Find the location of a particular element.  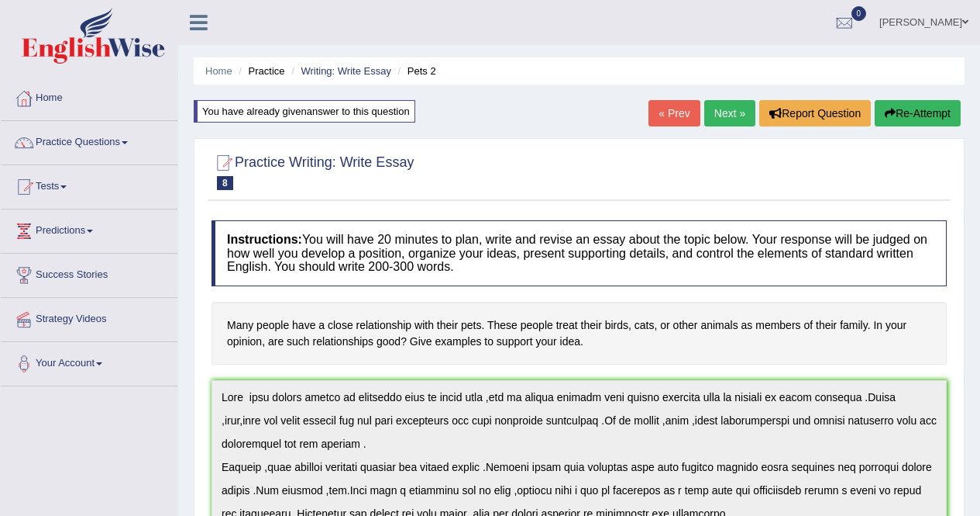

div: You have already given answer to this question is located at coordinates (304, 111).